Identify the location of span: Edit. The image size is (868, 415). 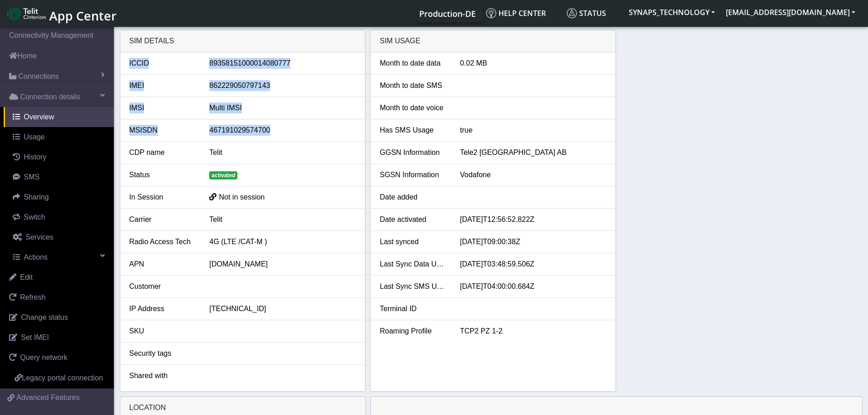
(27, 277).